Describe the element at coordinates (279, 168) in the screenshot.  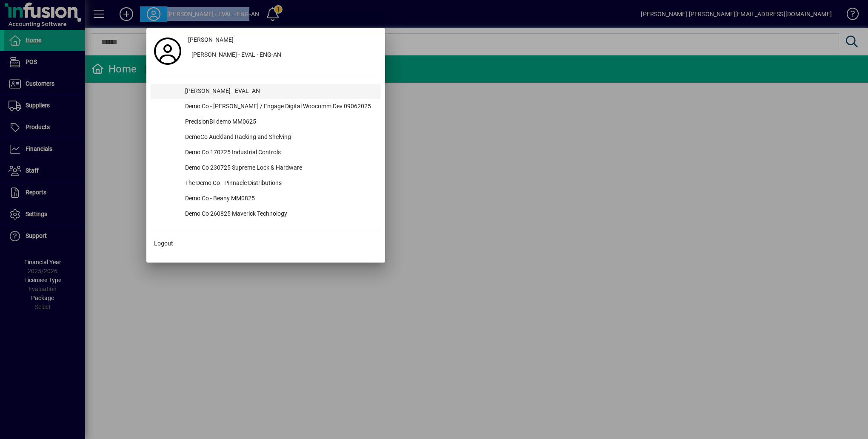
I see `div: Demo Co 230725 Supreme Lock & Hardware` at that location.